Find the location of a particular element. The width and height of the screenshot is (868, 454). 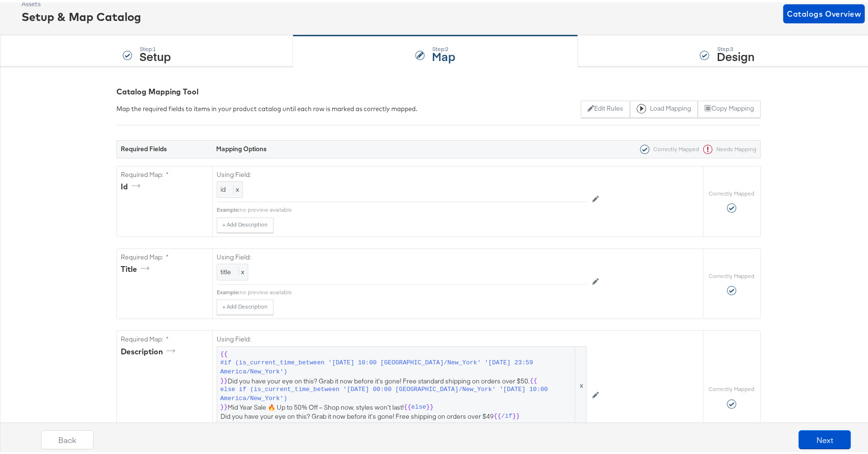

strong: Map is located at coordinates (443, 54).